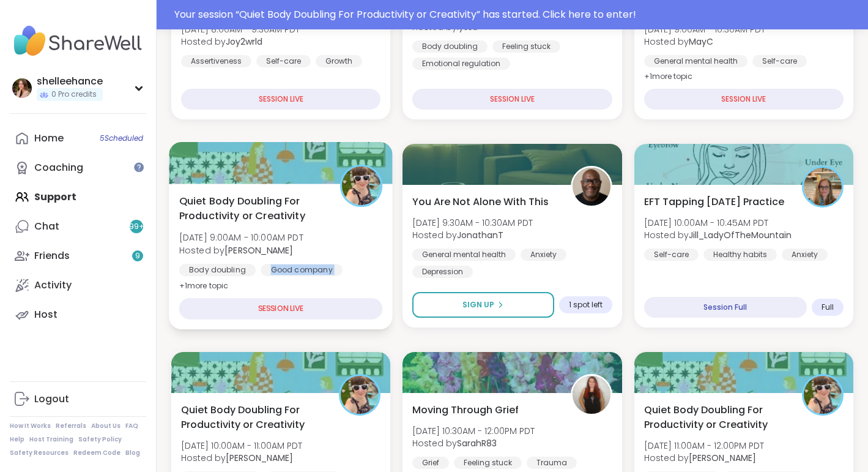  What do you see at coordinates (74, 94) in the screenshot?
I see `span: 0 Pro credits` at bounding box center [74, 94].